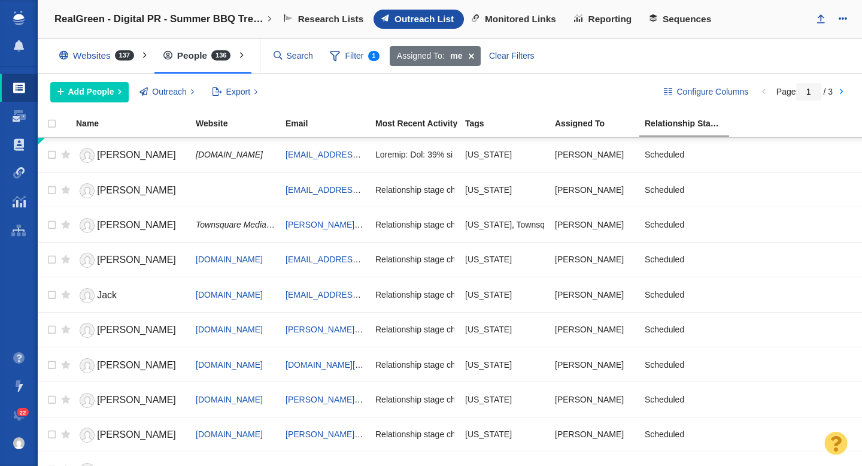 This screenshot has height=466, width=862. I want to click on button: Outreach, so click(167, 92).